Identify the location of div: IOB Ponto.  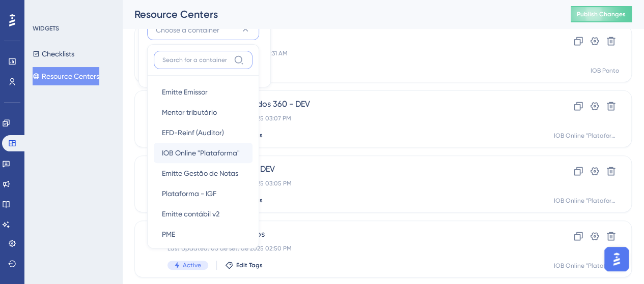
(605, 71).